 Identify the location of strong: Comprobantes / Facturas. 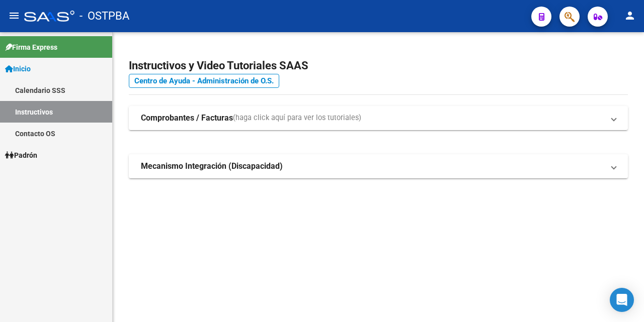
(186, 118).